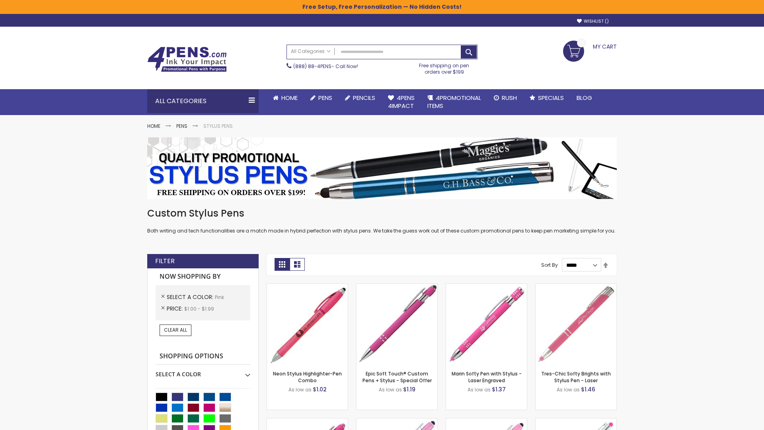 This screenshot has width=764, height=430. I want to click on a: (888) 88-4PENS, so click(313, 66).